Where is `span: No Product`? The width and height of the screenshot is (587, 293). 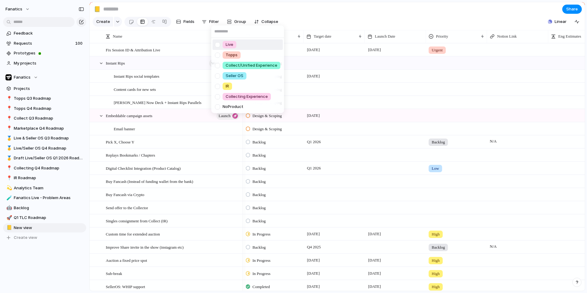 span: No Product is located at coordinates (233, 107).